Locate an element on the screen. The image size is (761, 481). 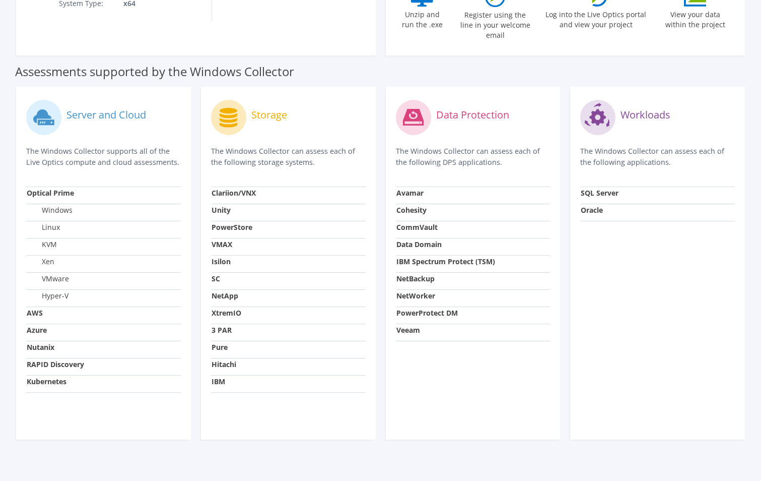
strong: Cohesity is located at coordinates (412, 210).